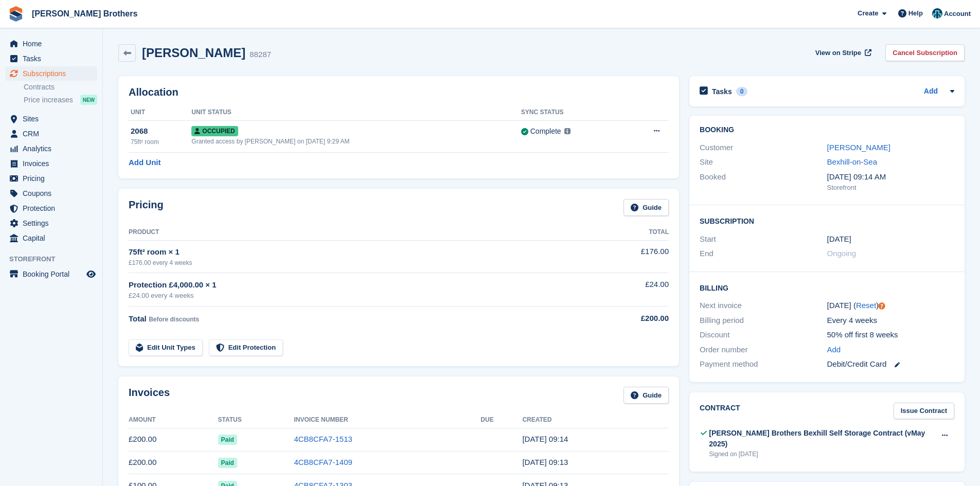 The height and width of the screenshot is (486, 980). What do you see at coordinates (763, 320) in the screenshot?
I see `div: Billing period` at bounding box center [763, 320].